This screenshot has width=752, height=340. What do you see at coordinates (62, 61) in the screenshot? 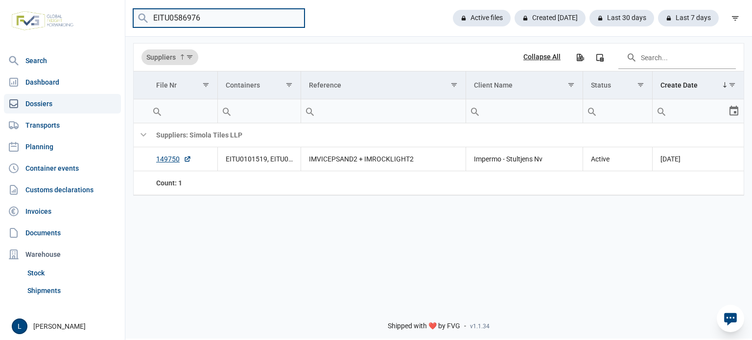
I see `a: Search` at bounding box center [62, 61].